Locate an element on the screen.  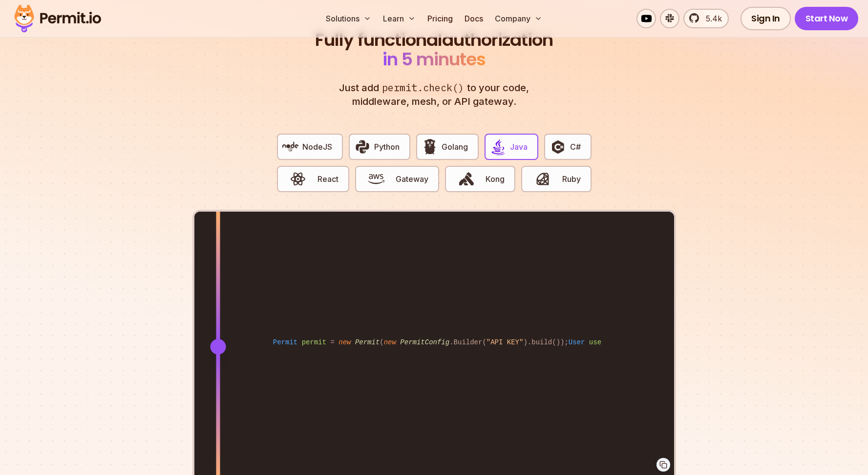
span: Ruby is located at coordinates (571, 179).